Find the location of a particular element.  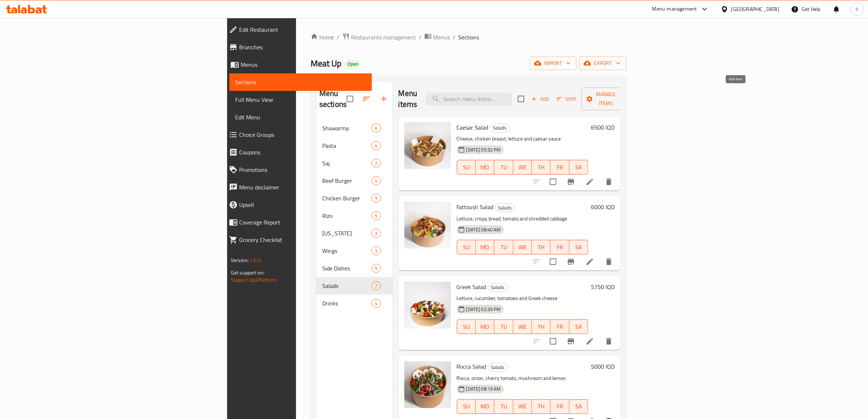

span: Add is located at coordinates (541, 99).